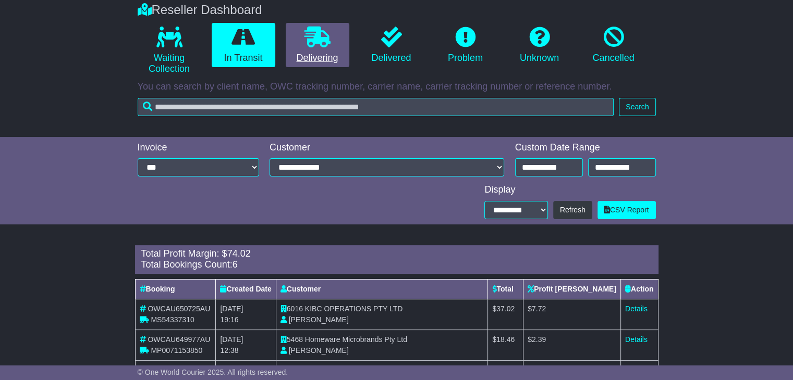 This screenshot has height=380, width=793. Describe the element at coordinates (245, 289) in the screenshot. I see `th: Created Date` at that location.